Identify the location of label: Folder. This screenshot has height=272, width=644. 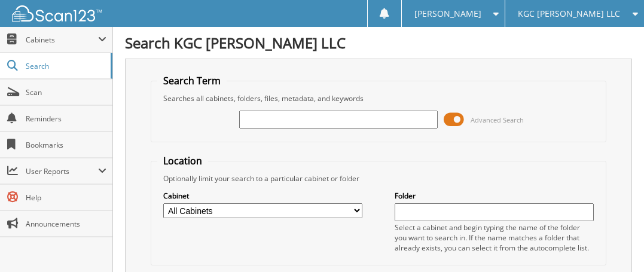
(494, 196).